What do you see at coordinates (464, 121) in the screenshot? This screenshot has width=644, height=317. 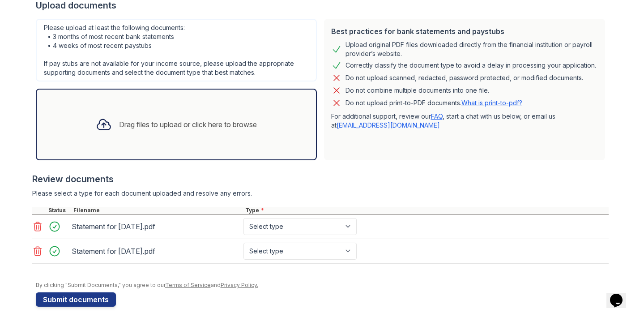 I see `p: For additional support, review our , start a chat with us below, or email us at` at bounding box center [464, 121].